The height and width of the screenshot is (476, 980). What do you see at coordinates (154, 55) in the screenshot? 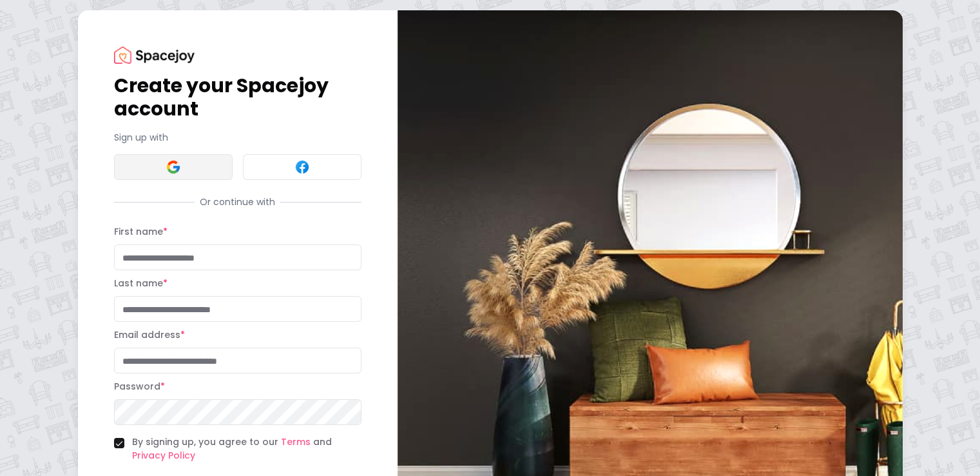
I see `img: Spacejoy Logo` at bounding box center [154, 55].